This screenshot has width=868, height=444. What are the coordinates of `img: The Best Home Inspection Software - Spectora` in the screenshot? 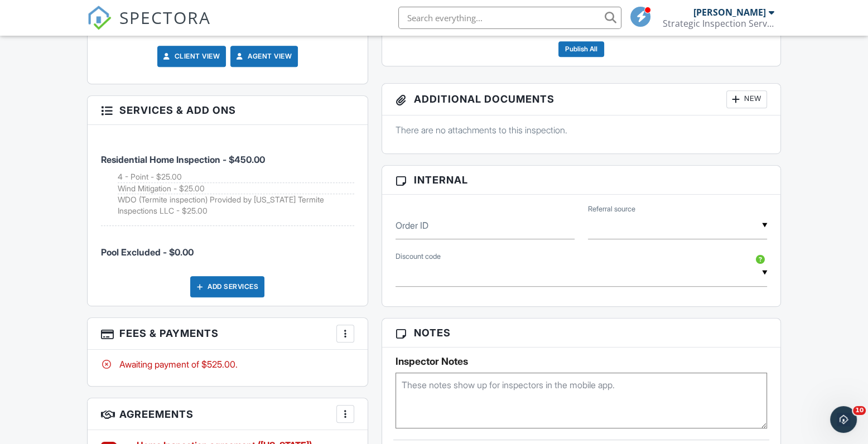 It's located at (99, 18).